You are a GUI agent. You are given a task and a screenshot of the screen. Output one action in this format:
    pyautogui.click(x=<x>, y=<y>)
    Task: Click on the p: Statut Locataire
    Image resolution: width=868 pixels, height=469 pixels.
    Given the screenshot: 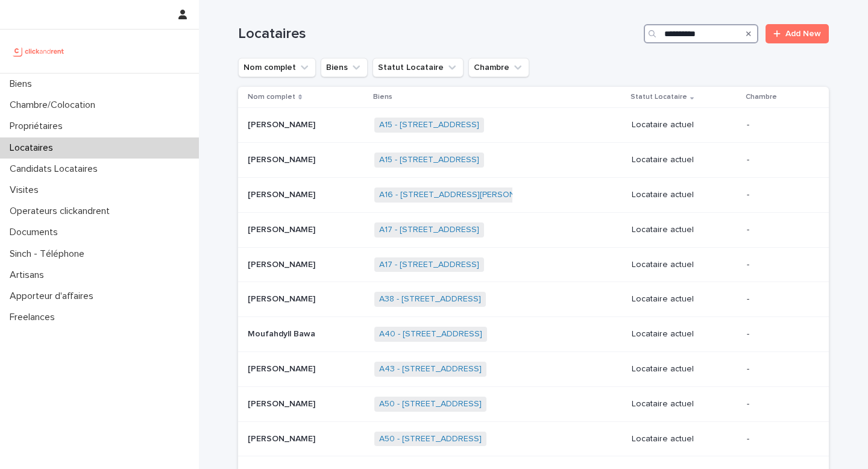 What is the action you would take?
    pyautogui.click(x=659, y=97)
    